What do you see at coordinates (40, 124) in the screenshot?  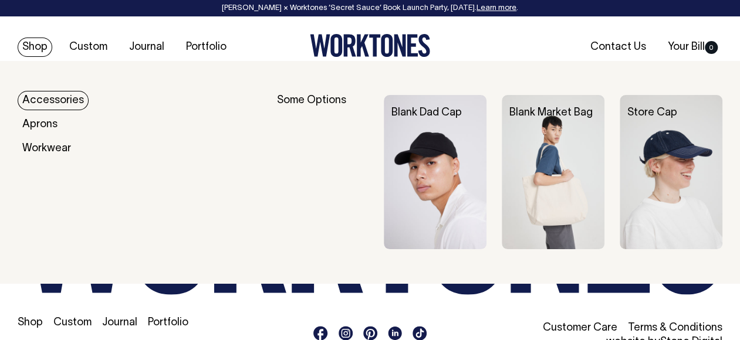 I see `a: Aprons` at bounding box center [40, 124].